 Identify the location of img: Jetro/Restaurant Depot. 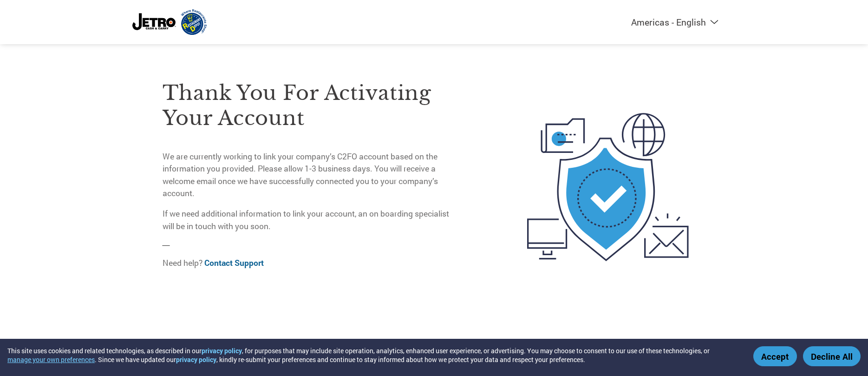
(170, 22).